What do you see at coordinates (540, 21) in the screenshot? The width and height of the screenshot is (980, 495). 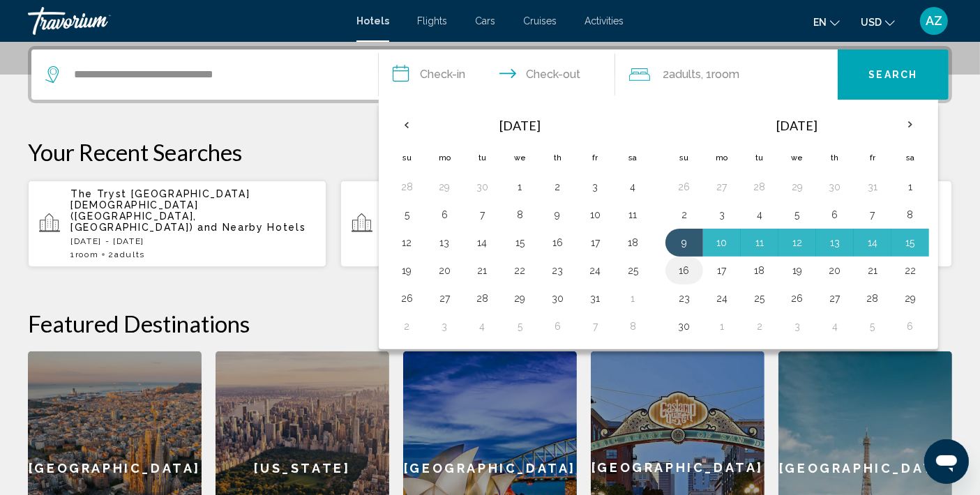 I see `span: Cruises` at bounding box center [540, 21].